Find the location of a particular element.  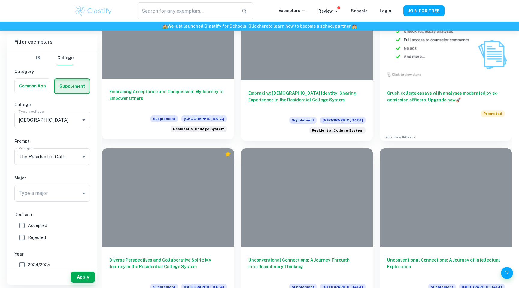

p: Exemplars is located at coordinates (292, 11).